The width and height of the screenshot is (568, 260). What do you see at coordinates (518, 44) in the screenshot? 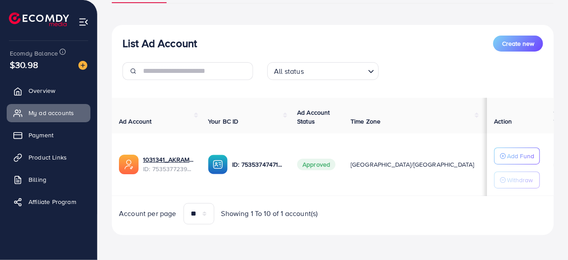
I see `span: Create new` at bounding box center [518, 44].